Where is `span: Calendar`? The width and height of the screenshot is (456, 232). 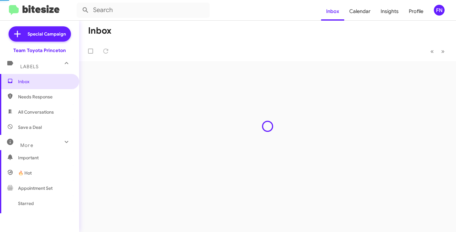 span: Calendar is located at coordinates (360, 11).